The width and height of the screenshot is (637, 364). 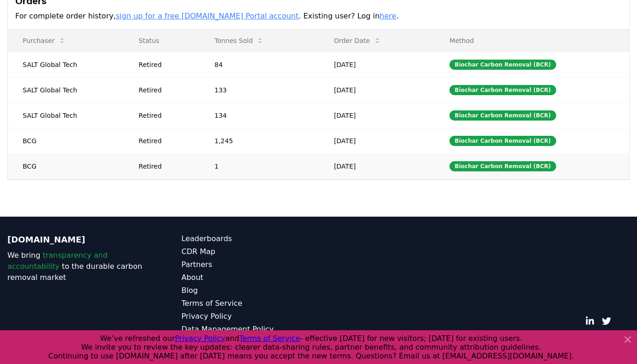 What do you see at coordinates (250, 238) in the screenshot?
I see `a: Leaderboards` at bounding box center [250, 238].